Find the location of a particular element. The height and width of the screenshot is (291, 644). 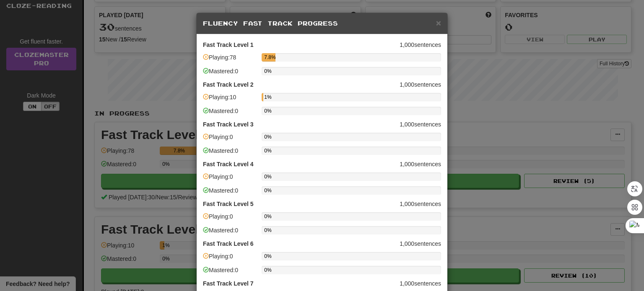

div: Playing: 78 is located at coordinates (230, 60).